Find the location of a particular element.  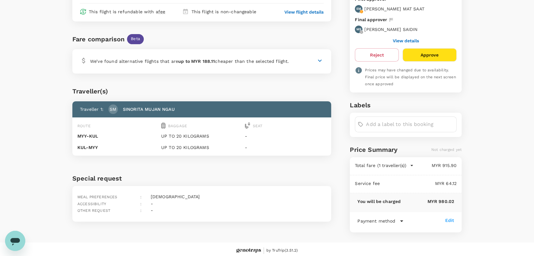

h6: Price Summary is located at coordinates (373, 150).